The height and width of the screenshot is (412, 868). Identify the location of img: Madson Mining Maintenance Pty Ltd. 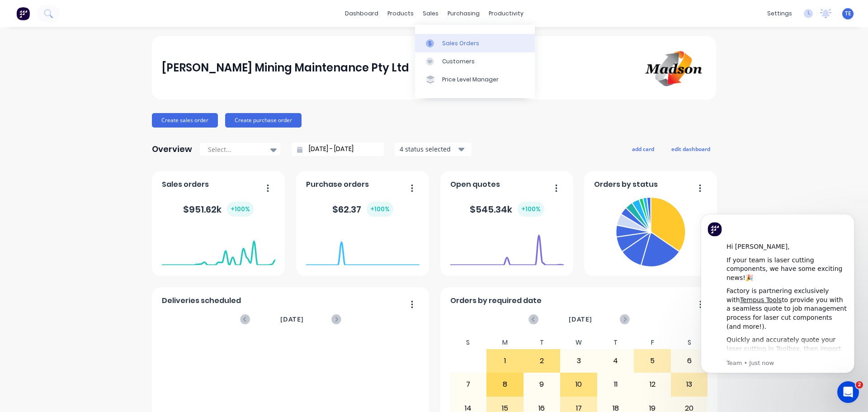
(674, 68).